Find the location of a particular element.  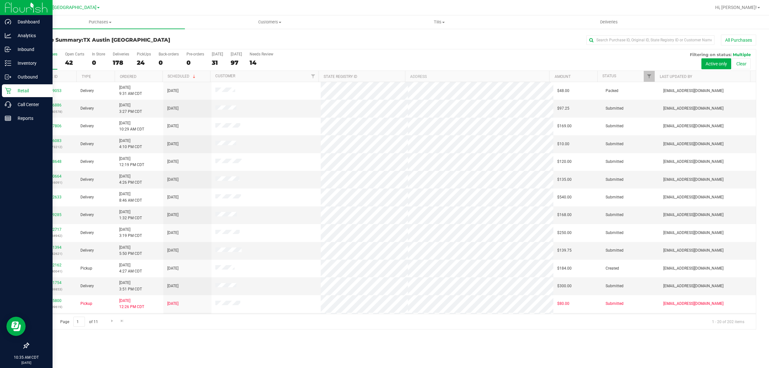

p: (326842621) is located at coordinates (53, 253).